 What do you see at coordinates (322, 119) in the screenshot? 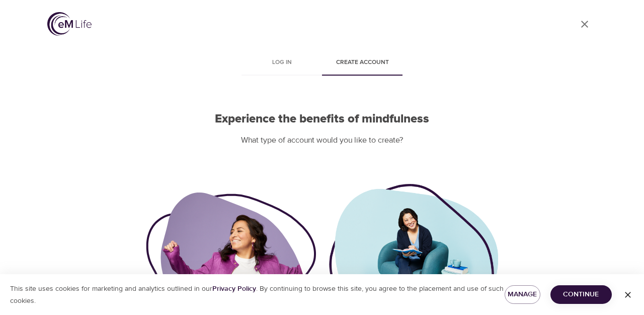
I see `h2: Experience the benefits of mindfulness` at bounding box center [322, 119].